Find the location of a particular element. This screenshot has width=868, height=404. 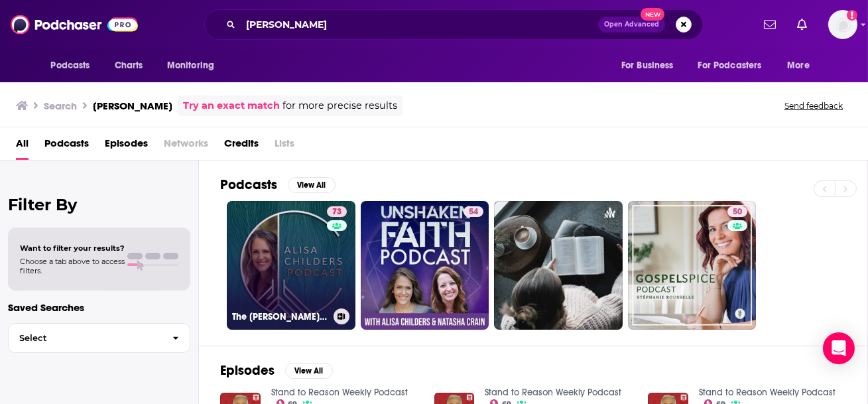

span: For Podcasters is located at coordinates (730, 66).